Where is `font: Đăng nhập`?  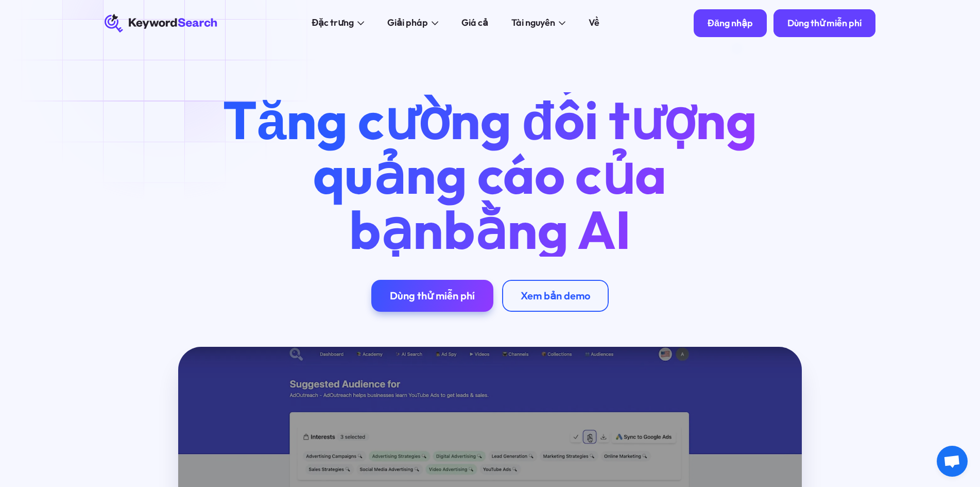 font: Đăng nhập is located at coordinates (730, 23).